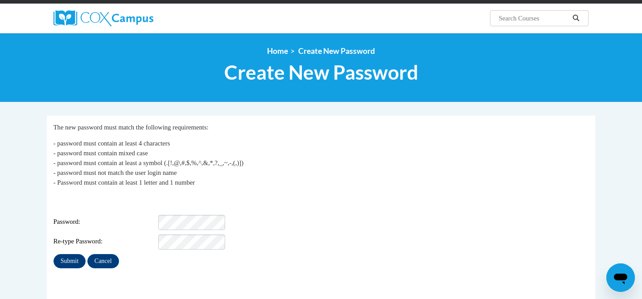 The image size is (642, 299). I want to click on span: Password:, so click(105, 222).